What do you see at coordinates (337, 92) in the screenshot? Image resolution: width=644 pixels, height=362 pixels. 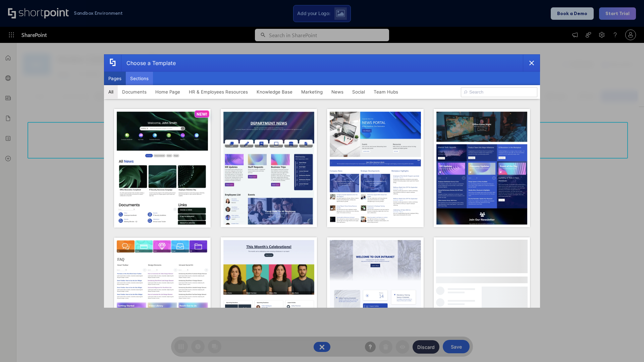 I see `button: News` at bounding box center [337, 92].